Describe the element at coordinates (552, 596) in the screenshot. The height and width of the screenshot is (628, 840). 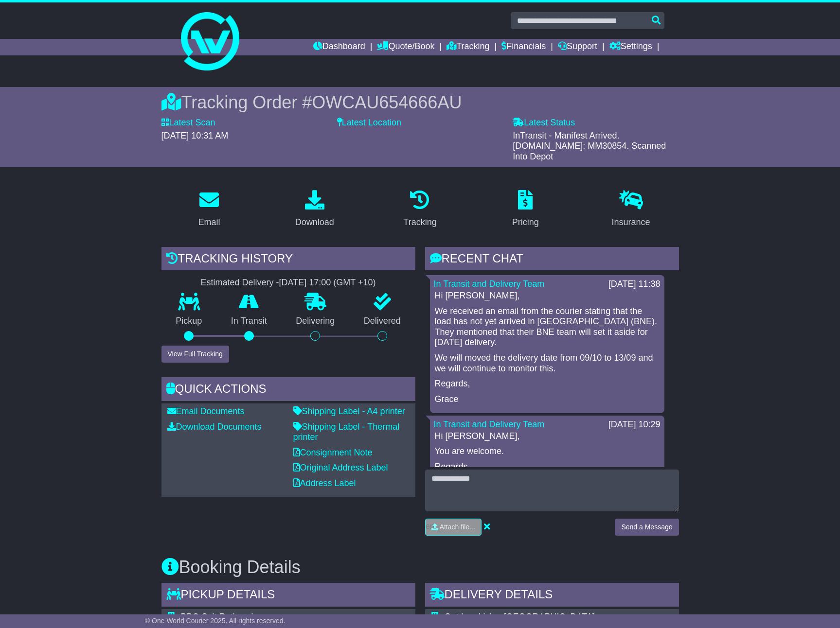
I see `div: Delivery Details` at that location.